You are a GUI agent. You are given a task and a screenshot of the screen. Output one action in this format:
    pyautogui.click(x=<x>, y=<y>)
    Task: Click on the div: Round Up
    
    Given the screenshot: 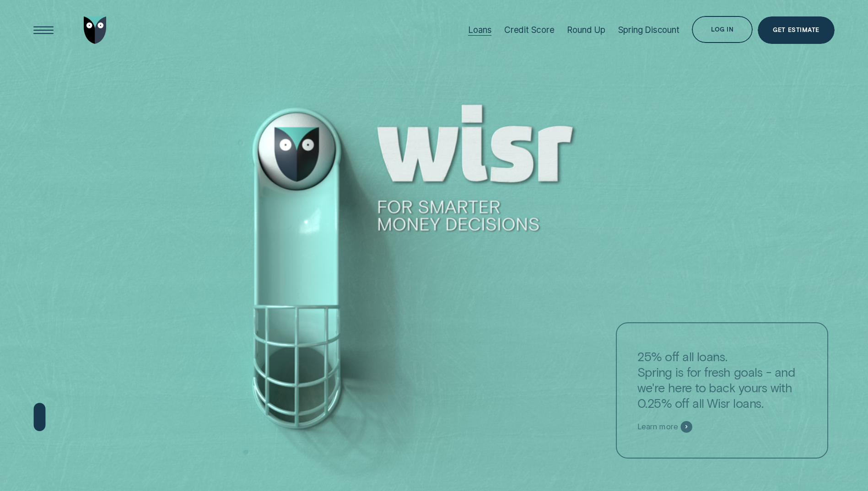 What is the action you would take?
    pyautogui.click(x=586, y=30)
    